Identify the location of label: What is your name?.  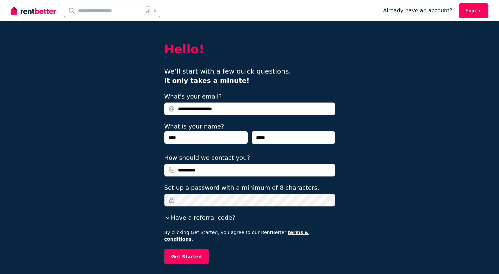
(194, 126).